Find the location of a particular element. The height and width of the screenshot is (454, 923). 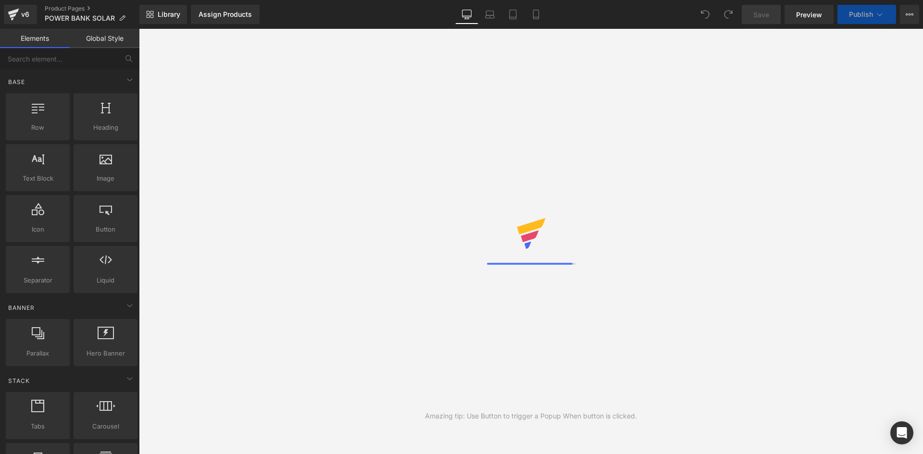

a: Product Pages is located at coordinates (92, 9).